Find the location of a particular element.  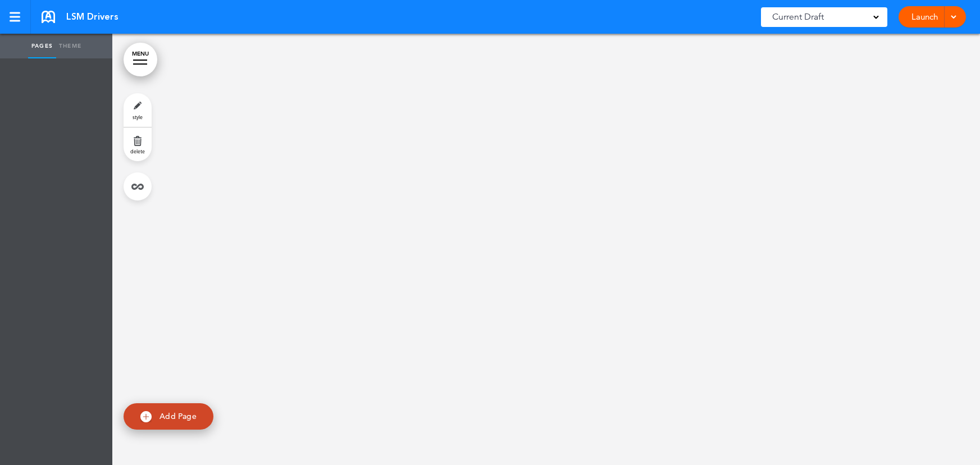

a: MENU is located at coordinates (141, 59).